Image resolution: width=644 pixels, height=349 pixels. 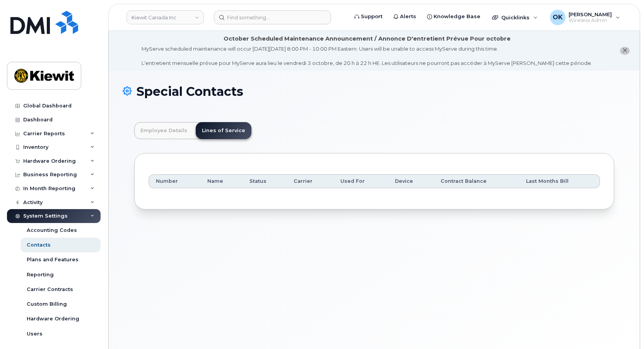 What do you see at coordinates (264, 181) in the screenshot?
I see `th: Status` at bounding box center [264, 181].